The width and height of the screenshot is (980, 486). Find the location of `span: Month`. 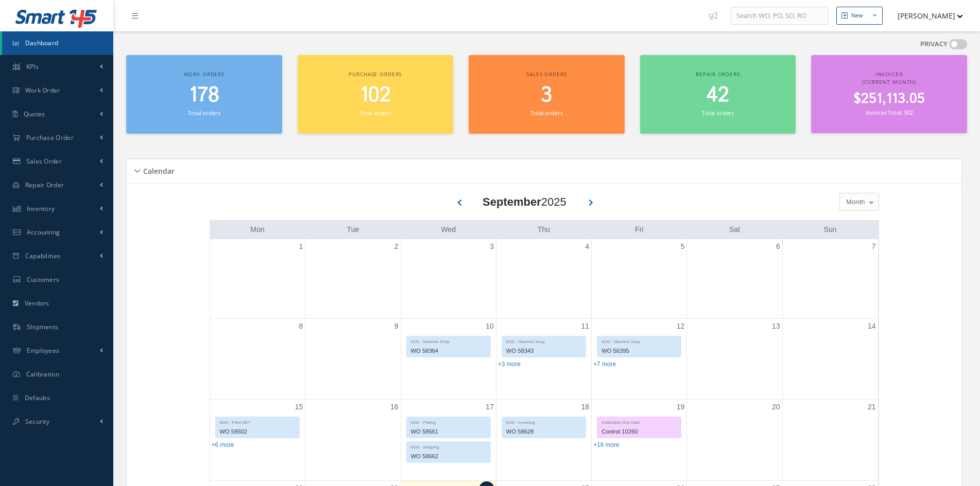

span: Month is located at coordinates (854, 202).